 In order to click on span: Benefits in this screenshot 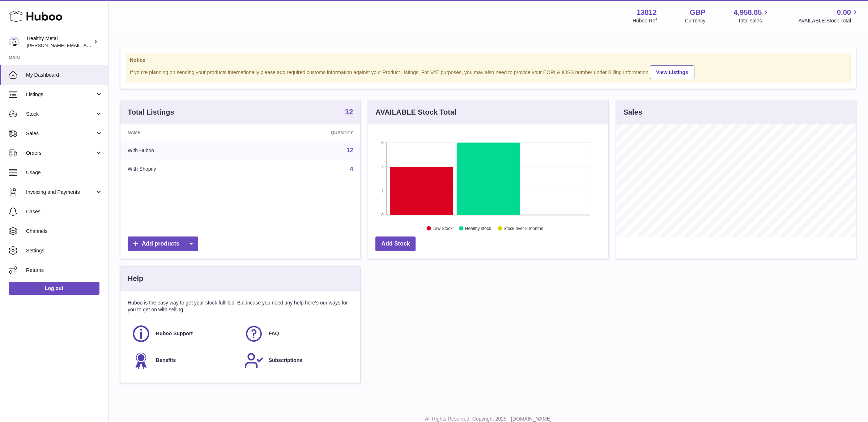, I will do `click(166, 360)`.